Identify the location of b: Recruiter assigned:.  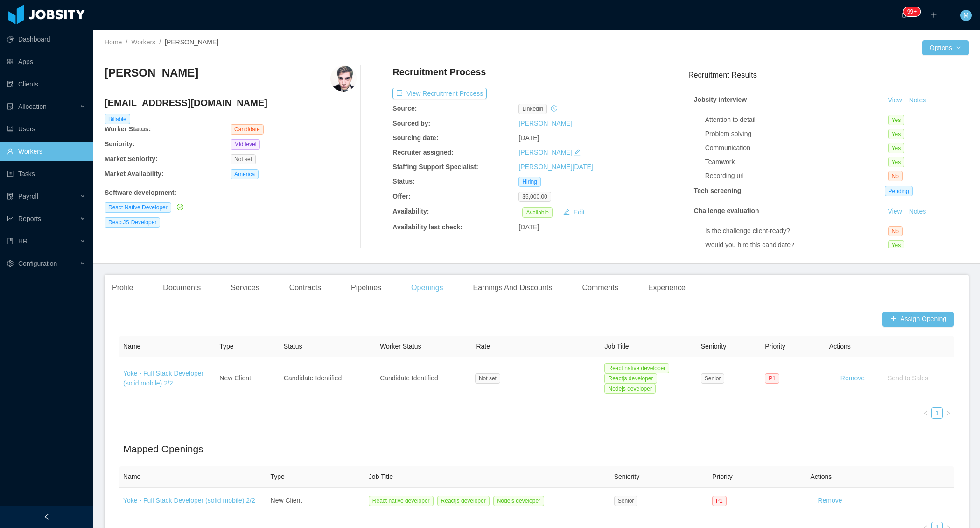
(423, 152).